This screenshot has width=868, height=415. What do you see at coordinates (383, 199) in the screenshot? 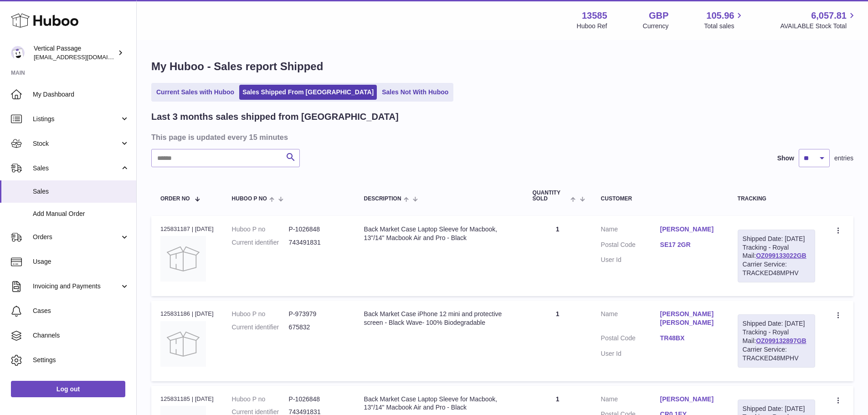
I see `span: Description` at bounding box center [383, 199].